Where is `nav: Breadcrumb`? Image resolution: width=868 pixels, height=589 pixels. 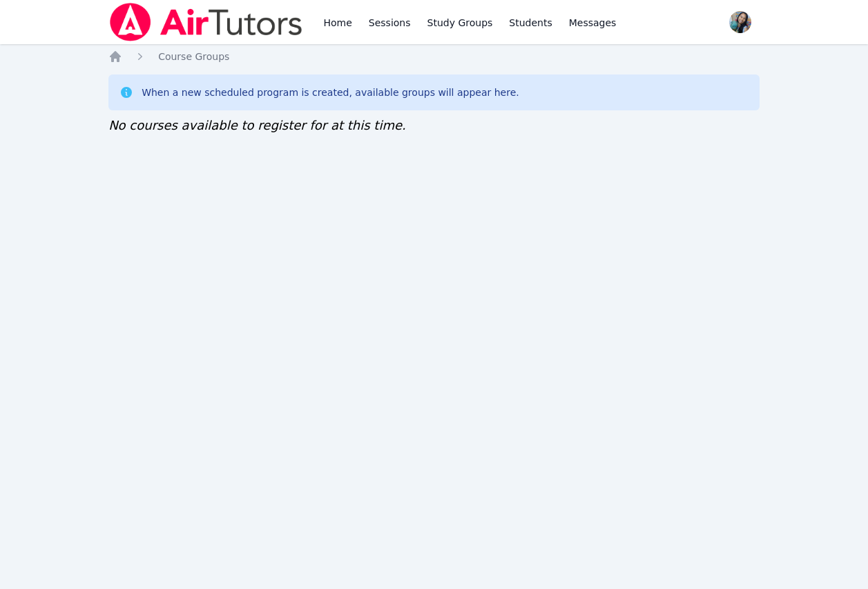 nav: Breadcrumb is located at coordinates (434, 57).